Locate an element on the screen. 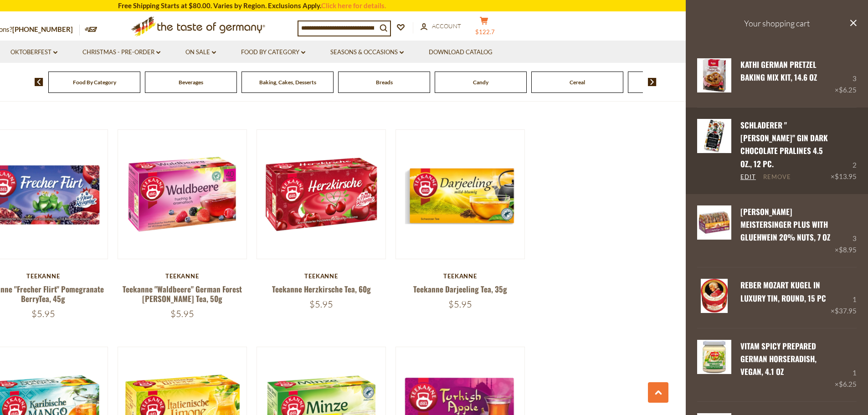  a: Cereal is located at coordinates (578, 82).